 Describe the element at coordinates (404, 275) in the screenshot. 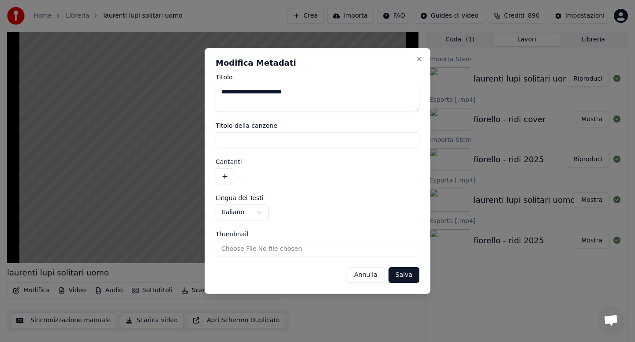

I see `button: Salva` at that location.